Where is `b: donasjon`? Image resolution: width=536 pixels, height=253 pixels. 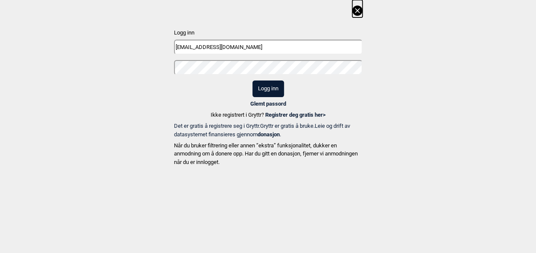 b: donasjon is located at coordinates (268, 134).